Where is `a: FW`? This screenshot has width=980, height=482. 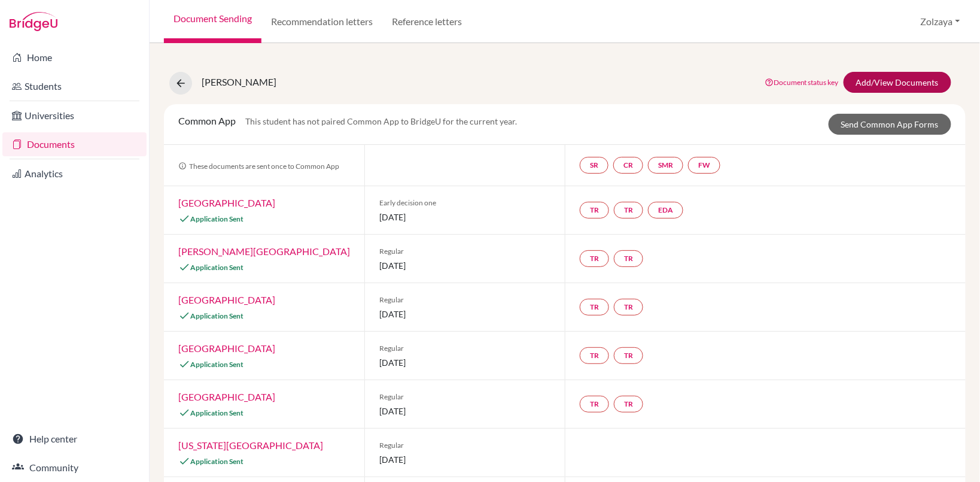 a: FW is located at coordinates (704, 165).